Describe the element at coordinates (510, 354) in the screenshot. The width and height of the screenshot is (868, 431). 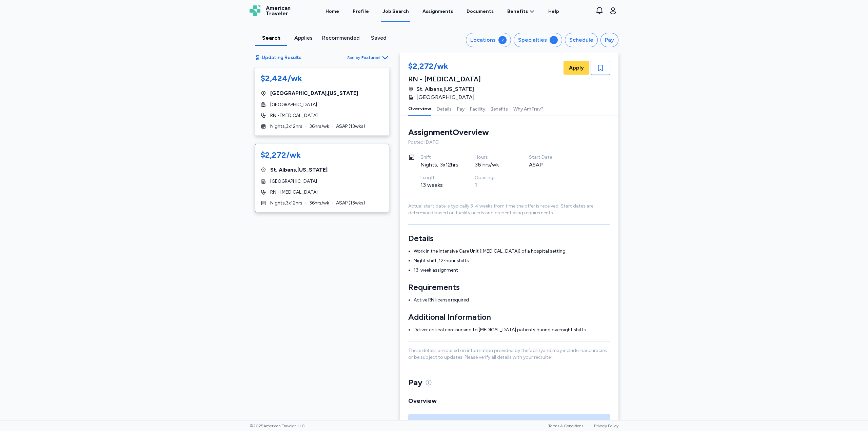
I see `p: These details are based on information provided by the facility and may include inaccuracies or b...` at that location.